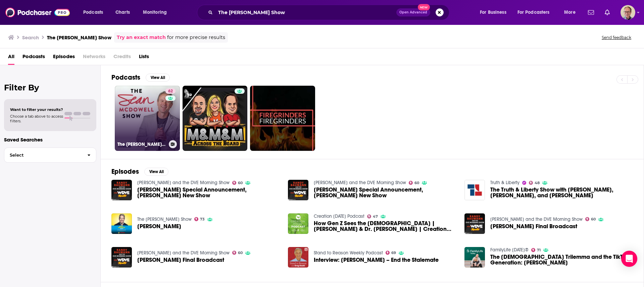  Describe the element at coordinates (628, 12) in the screenshot. I see `img: User Profile` at that location.